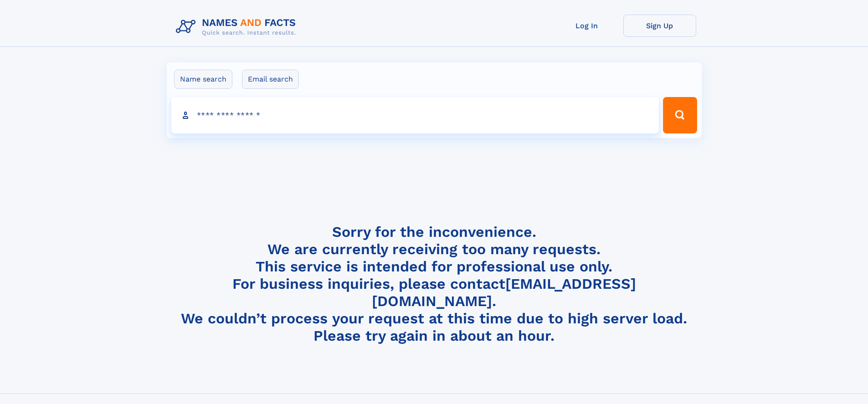 The height and width of the screenshot is (404, 868). I want to click on img: Logo Names and Facts, so click(238, 27).